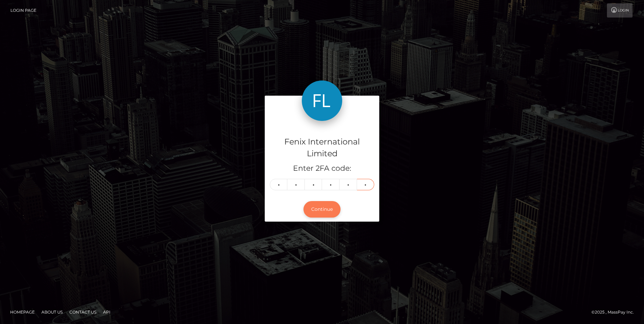 Image resolution: width=644 pixels, height=324 pixels. Describe the element at coordinates (107, 312) in the screenshot. I see `a: API` at that location.